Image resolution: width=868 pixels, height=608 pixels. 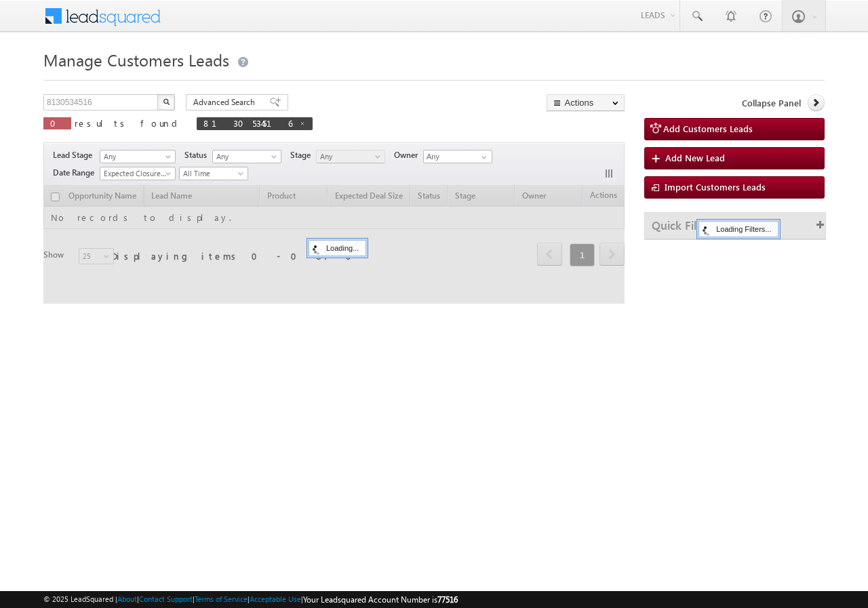 What do you see at coordinates (226, 103) in the screenshot?
I see `span: Advanced Search` at bounding box center [226, 103].